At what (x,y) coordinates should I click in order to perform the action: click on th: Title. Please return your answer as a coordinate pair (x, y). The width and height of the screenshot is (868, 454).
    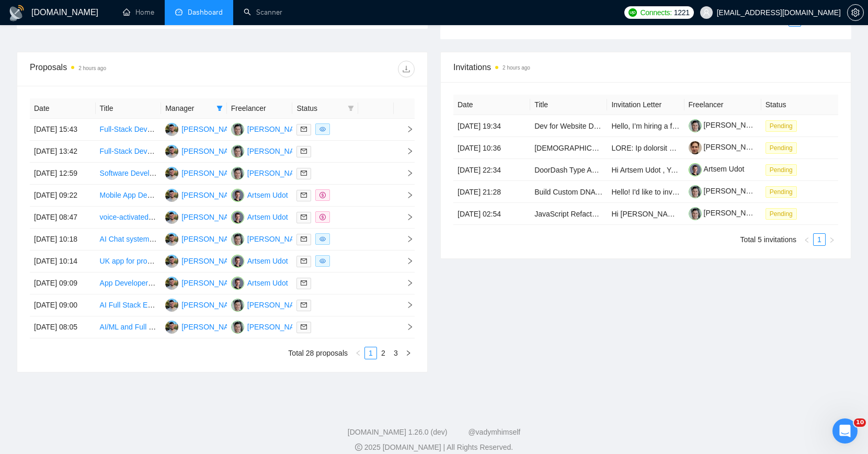
    Looking at the image, I should click on (569, 105).